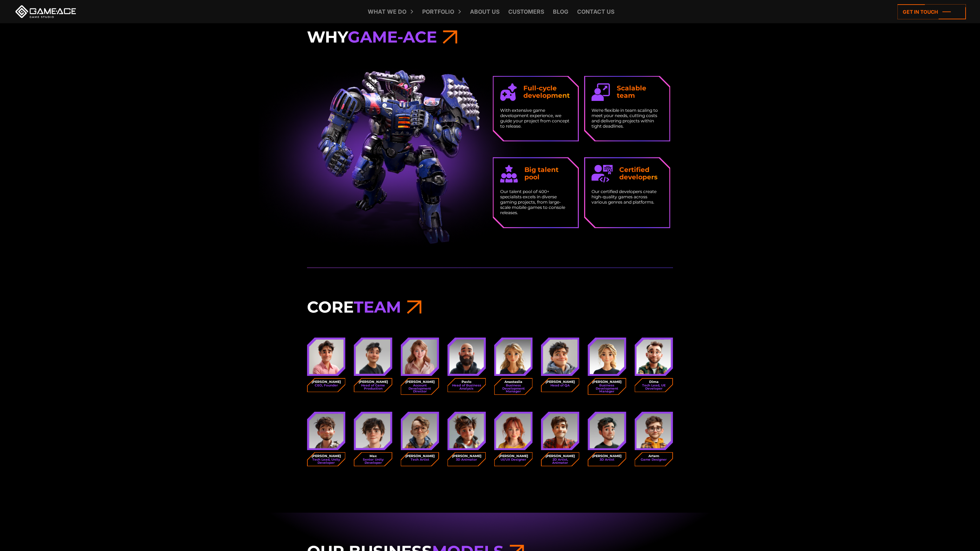  I want to click on img: Icon certified developers, so click(602, 174).